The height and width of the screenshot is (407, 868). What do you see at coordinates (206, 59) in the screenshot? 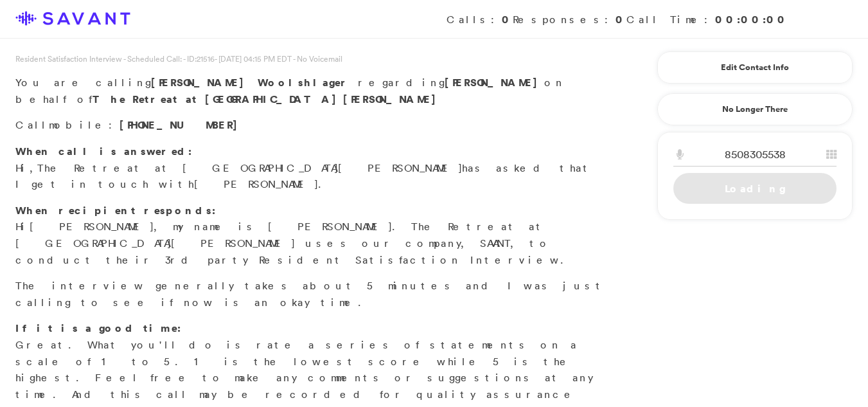
I see `span: 21516` at bounding box center [206, 59].